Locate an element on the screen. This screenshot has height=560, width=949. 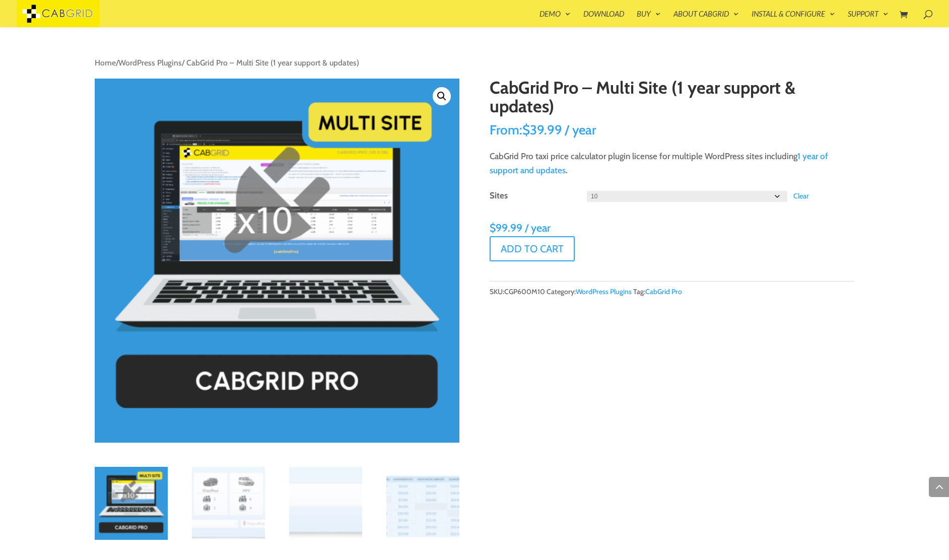
a: CabGrid Taxi Plugin is located at coordinates (58, 12).